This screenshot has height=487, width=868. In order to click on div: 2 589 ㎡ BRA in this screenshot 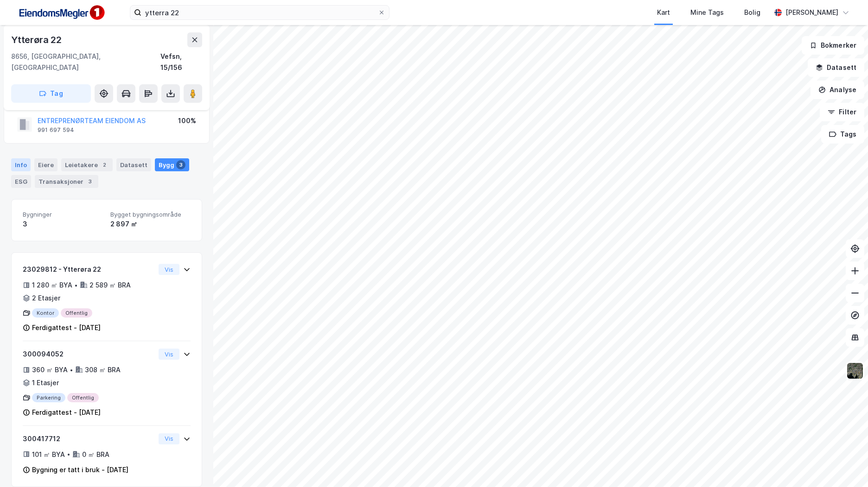, I will do `click(110, 285)`.